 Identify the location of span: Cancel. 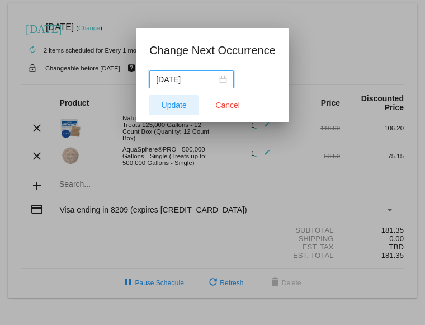
(228, 105).